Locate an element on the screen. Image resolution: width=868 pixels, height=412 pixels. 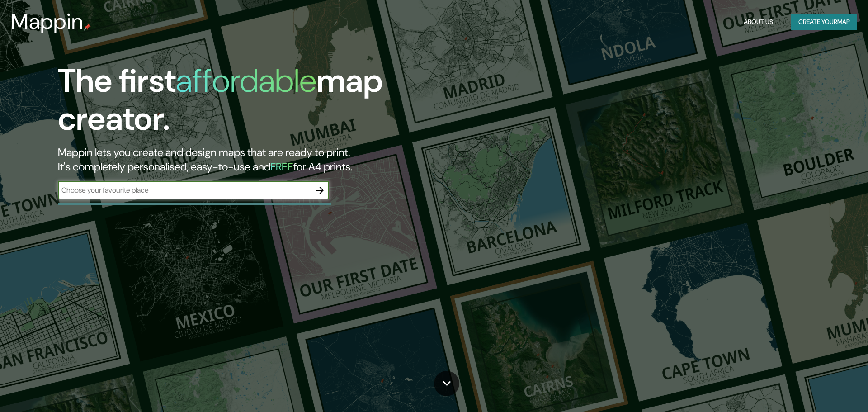
h1: affordable is located at coordinates (246, 81).